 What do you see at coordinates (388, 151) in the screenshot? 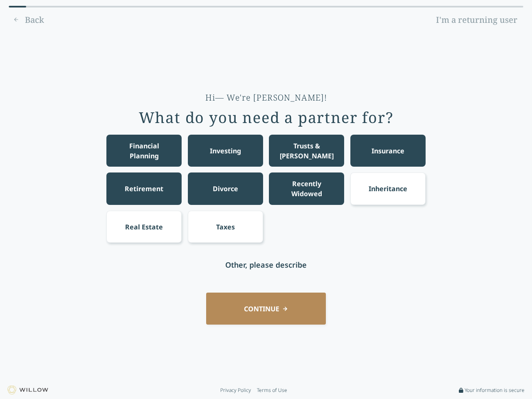
I see `div: Insurance` at bounding box center [388, 151].